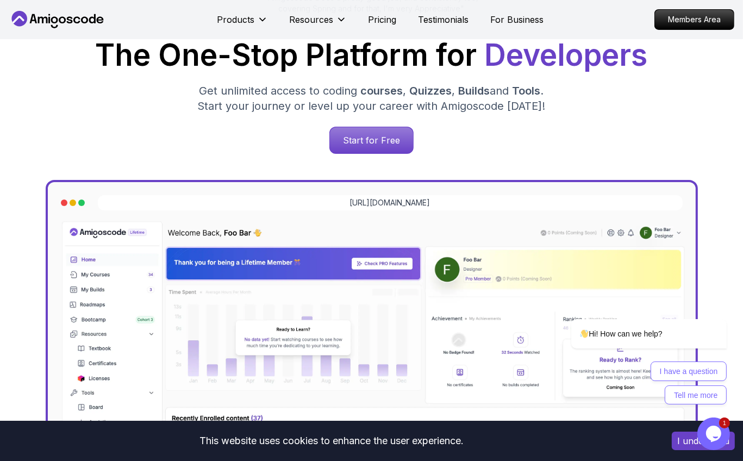 The image size is (743, 461). Describe the element at coordinates (474, 91) in the screenshot. I see `span: Builds` at that location.